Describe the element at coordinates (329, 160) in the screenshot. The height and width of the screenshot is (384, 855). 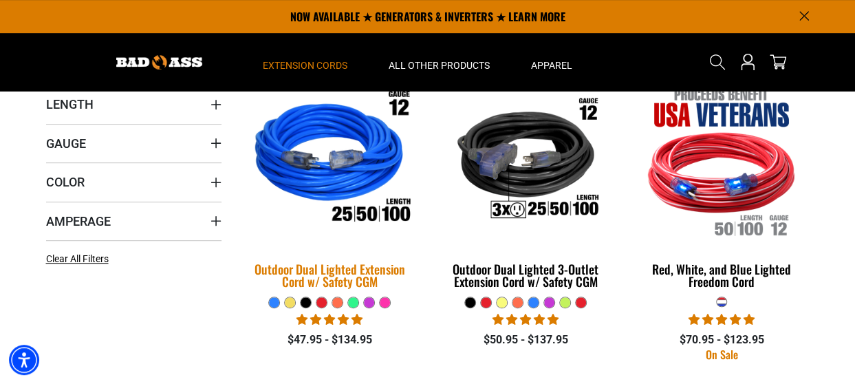
I see `img: Outdoor Dual Lighted Extension Cord w/ Safety CGM` at that location.